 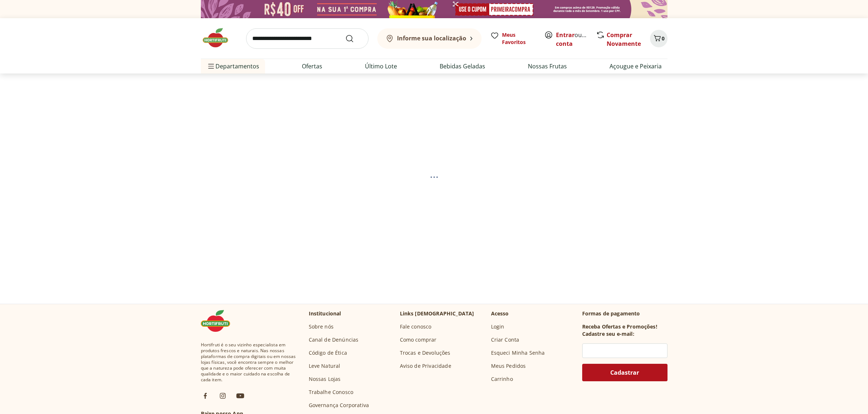 I want to click on a: Meus Favoritos, so click(x=513, y=38).